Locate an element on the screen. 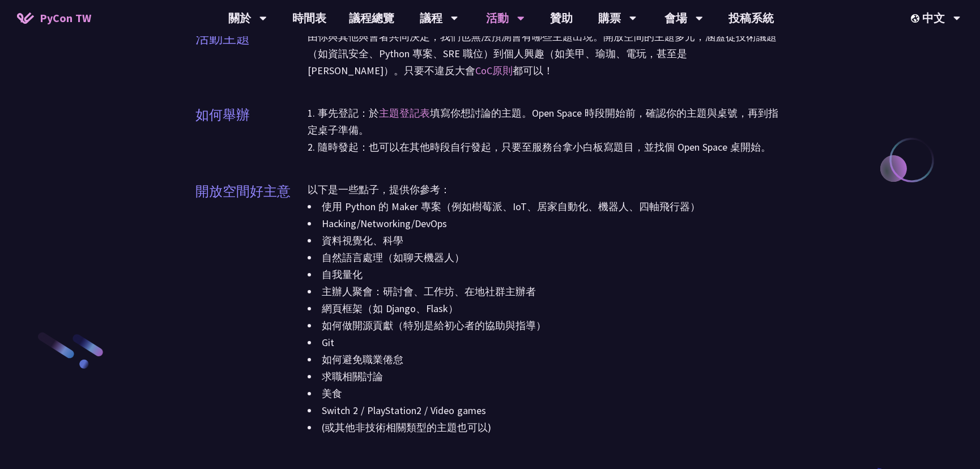 The width and height of the screenshot is (980, 469). a: PyCon TW is located at coordinates (54, 18).